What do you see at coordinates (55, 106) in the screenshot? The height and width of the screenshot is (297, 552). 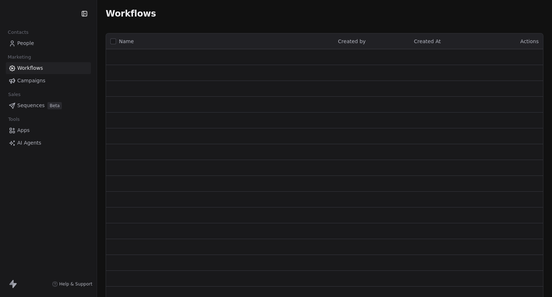 I see `span: Beta` at bounding box center [55, 106].